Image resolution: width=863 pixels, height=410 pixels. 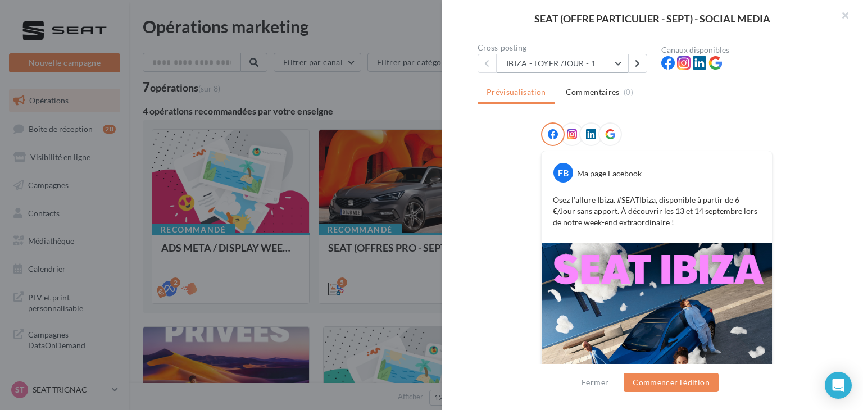 What do you see at coordinates (562, 63) in the screenshot?
I see `button: IBIZA - LOYER /JOUR - 1` at bounding box center [562, 63].